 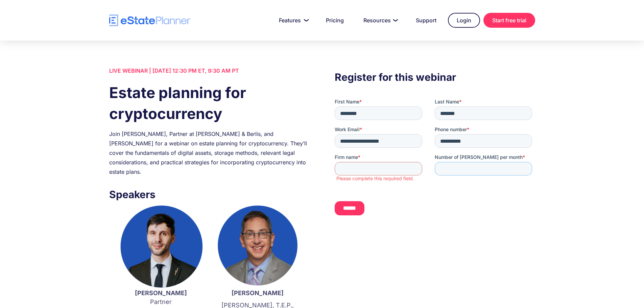 I want to click on span: Phone number, so click(x=116, y=31).